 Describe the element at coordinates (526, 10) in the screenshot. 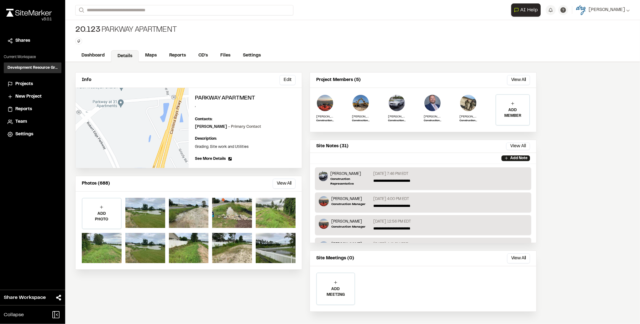

I see `button: Open AI Assistant` at that location.